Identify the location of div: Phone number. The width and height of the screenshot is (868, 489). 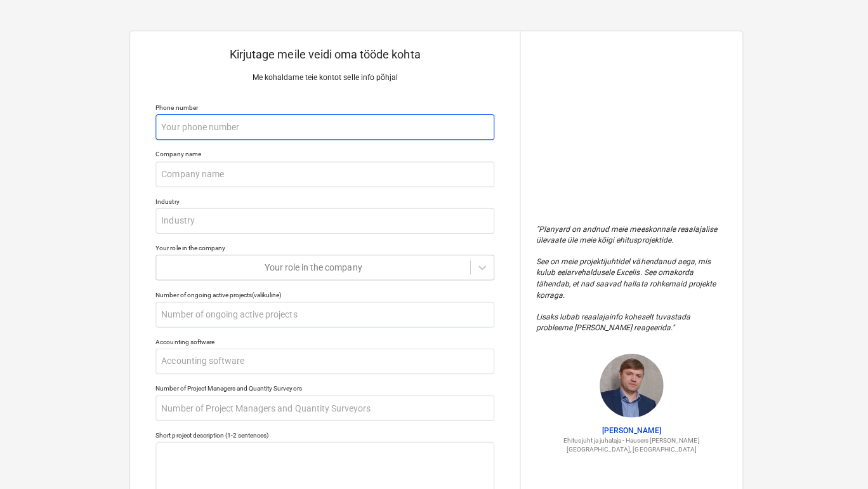
(323, 106).